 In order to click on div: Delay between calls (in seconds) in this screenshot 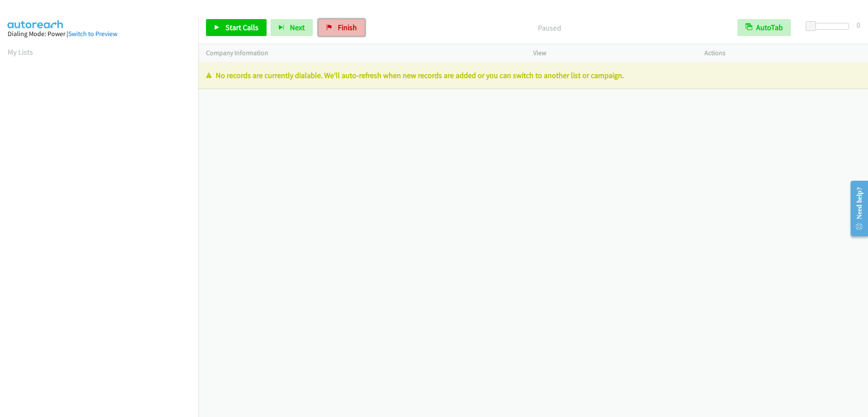, I will do `click(830, 26)`.